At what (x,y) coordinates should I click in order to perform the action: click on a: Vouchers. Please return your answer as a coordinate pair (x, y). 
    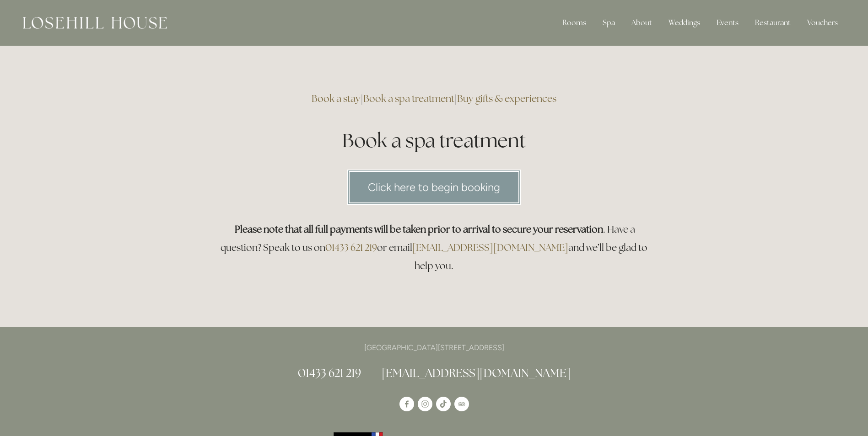
    Looking at the image, I should click on (822, 23).